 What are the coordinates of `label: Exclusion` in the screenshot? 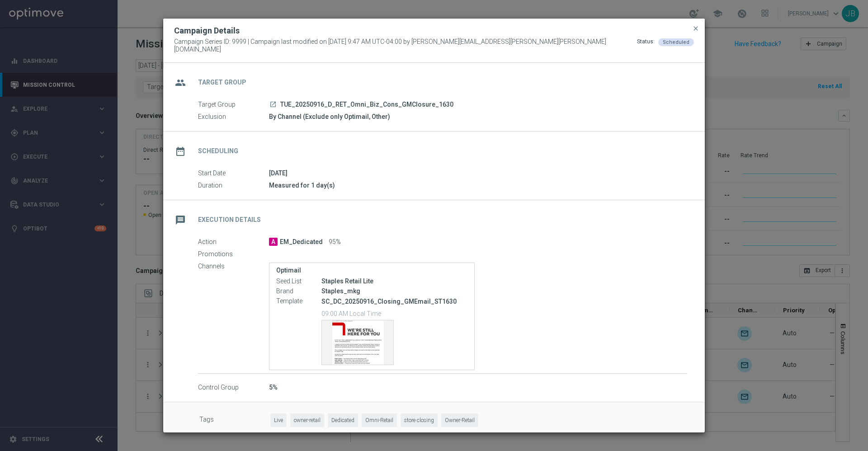 It's located at (233, 117).